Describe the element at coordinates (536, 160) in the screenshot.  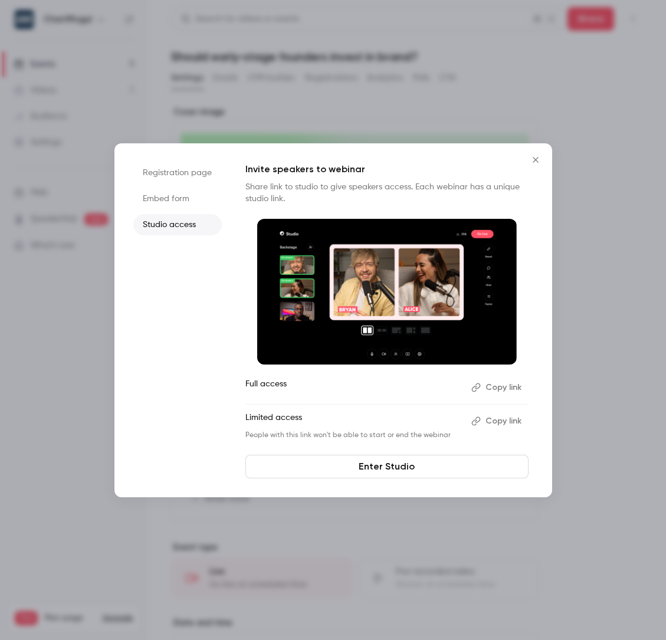
I see `button: Close` at that location.